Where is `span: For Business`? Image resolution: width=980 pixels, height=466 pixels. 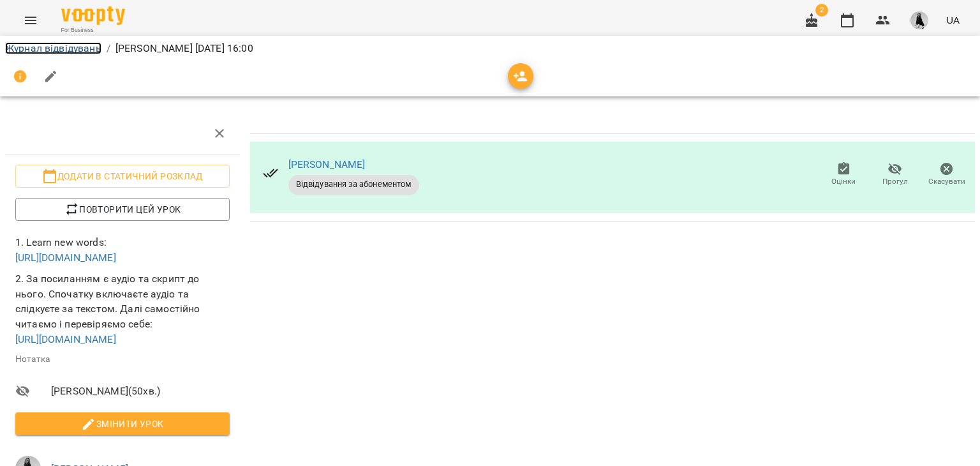 span: For Business is located at coordinates (93, 30).